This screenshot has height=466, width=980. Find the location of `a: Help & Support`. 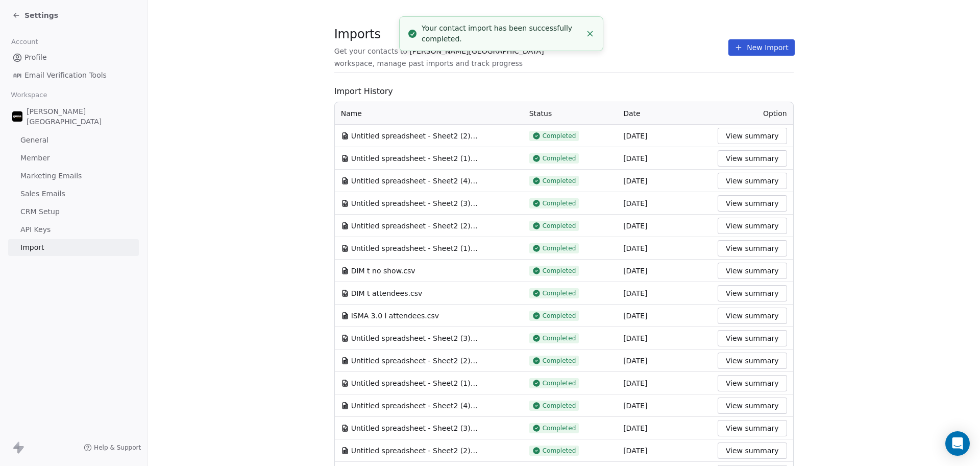

a: Help & Support is located at coordinates (113, 447).